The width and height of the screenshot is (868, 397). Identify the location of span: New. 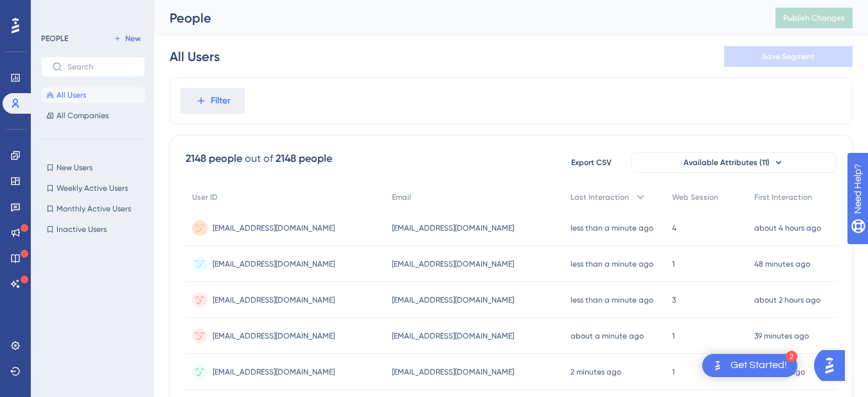
(133, 38).